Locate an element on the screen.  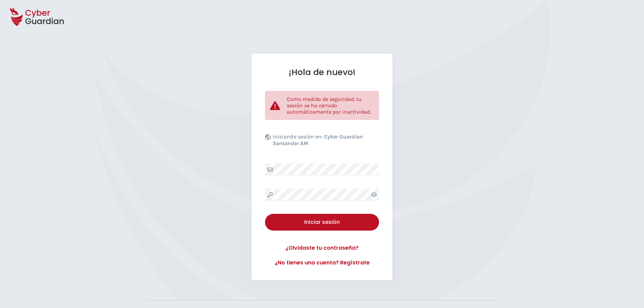
h1: ¡Hola de nuevo! is located at coordinates (322, 73).